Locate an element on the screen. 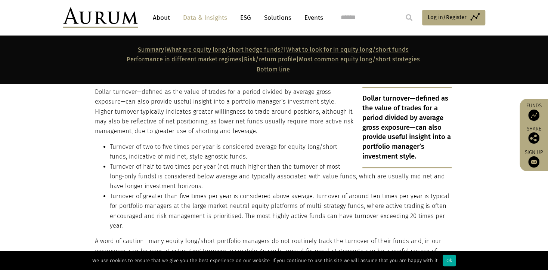 Image resolution: width=548 pixels, height=270 pixels. div: Share is located at coordinates (534, 135).